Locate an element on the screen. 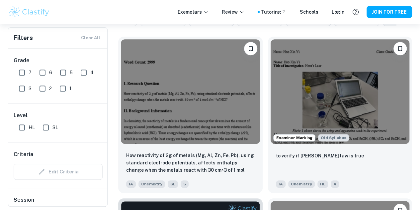 This screenshot has width=420, height=210. a: Clastify logo is located at coordinates (29, 12).